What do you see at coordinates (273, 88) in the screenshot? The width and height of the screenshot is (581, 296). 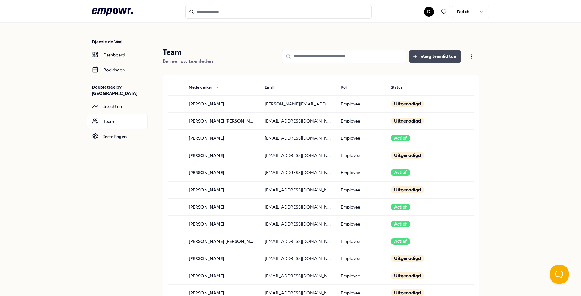 I see `button: Email` at bounding box center [273, 88].